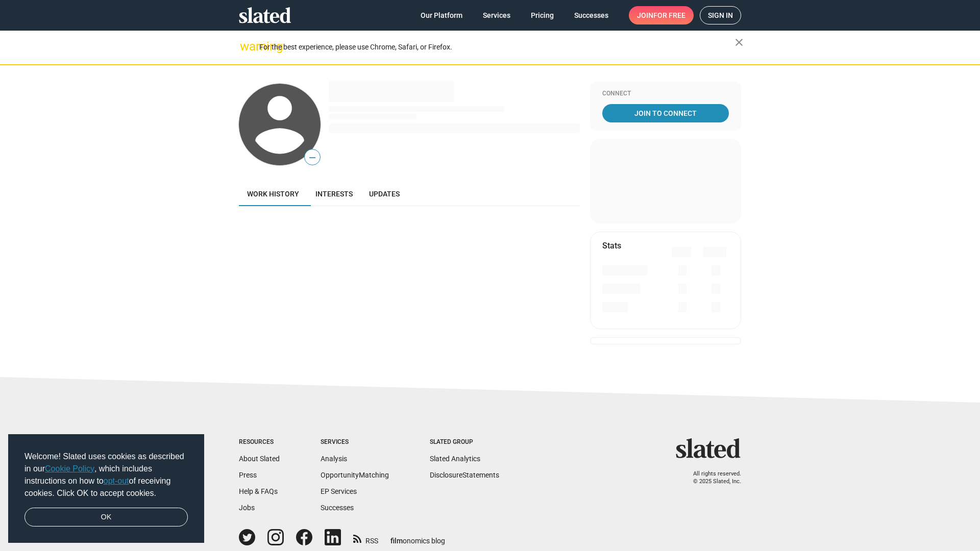  What do you see at coordinates (334, 194) in the screenshot?
I see `a: Interests` at bounding box center [334, 194].